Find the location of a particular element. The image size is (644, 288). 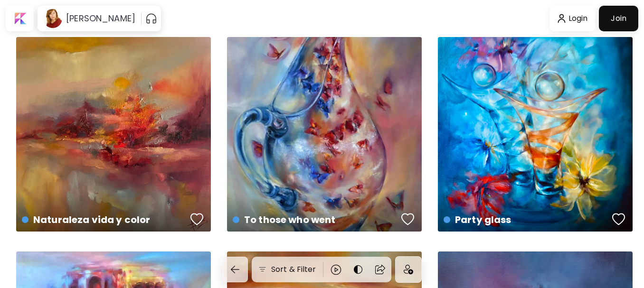

button: pauseOutline IconGradient Icon is located at coordinates (151, 19).